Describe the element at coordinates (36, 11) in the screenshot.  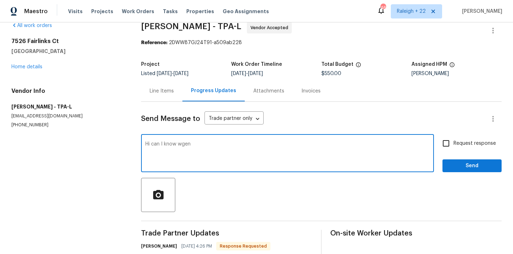
I see `span: Maestro` at that location.